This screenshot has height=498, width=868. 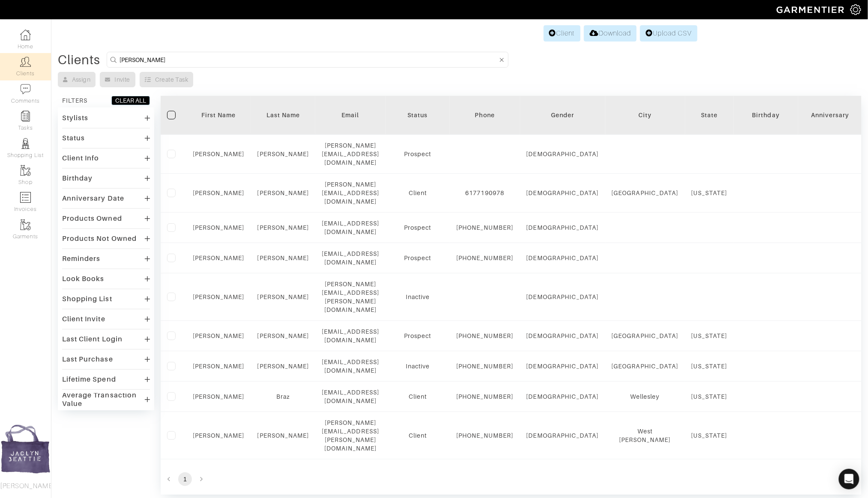 What do you see at coordinates (92, 218) in the screenshot?
I see `div: Products Owned` at bounding box center [92, 218].